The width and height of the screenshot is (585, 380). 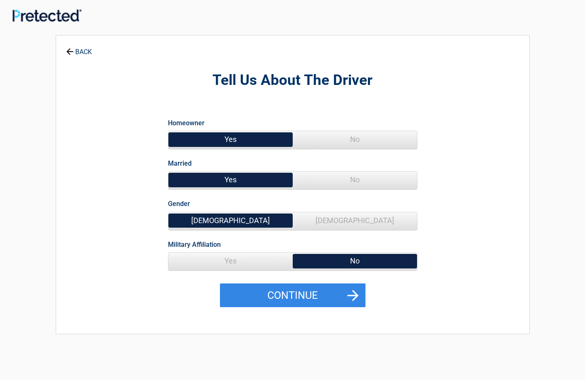 What do you see at coordinates (194, 244) in the screenshot?
I see `label: Military Affiliation` at bounding box center [194, 244].